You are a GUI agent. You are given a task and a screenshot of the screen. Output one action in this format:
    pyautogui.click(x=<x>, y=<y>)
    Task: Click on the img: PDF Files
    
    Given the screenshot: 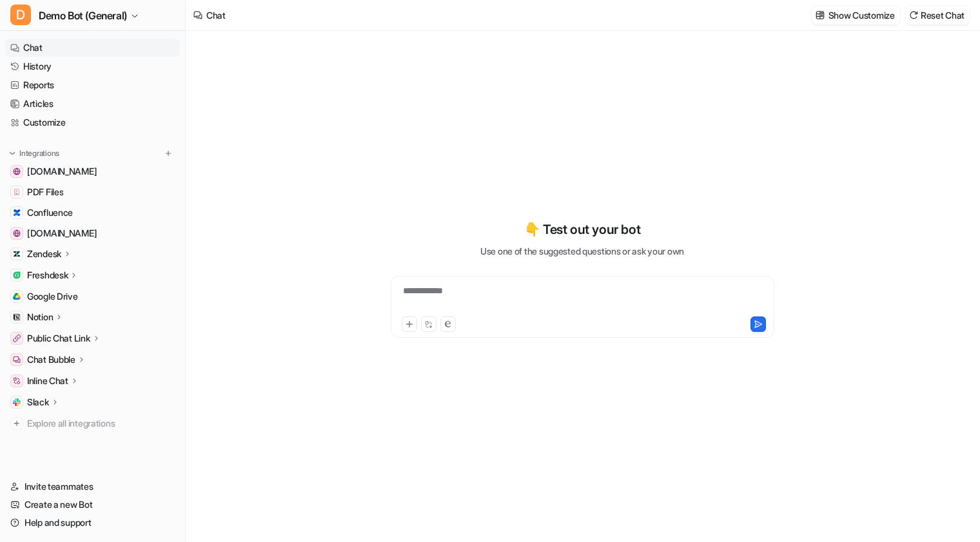 What is the action you would take?
    pyautogui.click(x=17, y=192)
    